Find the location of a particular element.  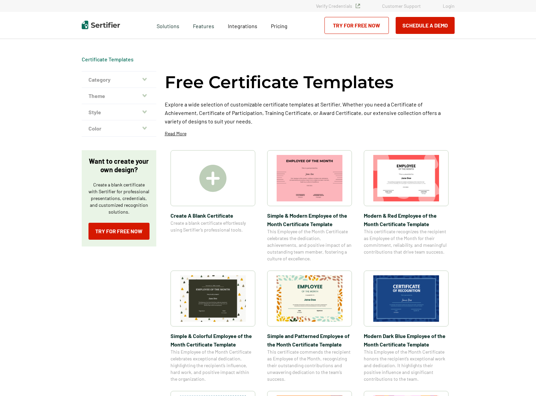

img: Verified is located at coordinates (358, 6).